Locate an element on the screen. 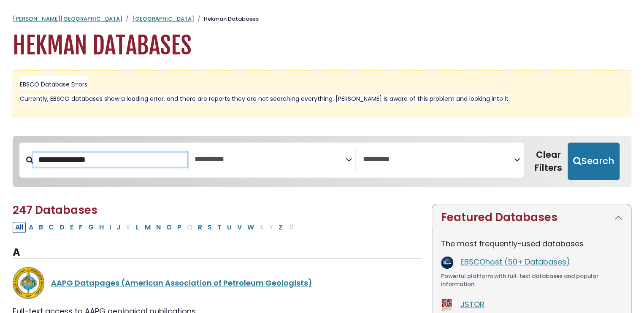 The width and height of the screenshot is (644, 313). button: Filter Results J is located at coordinates (119, 227).